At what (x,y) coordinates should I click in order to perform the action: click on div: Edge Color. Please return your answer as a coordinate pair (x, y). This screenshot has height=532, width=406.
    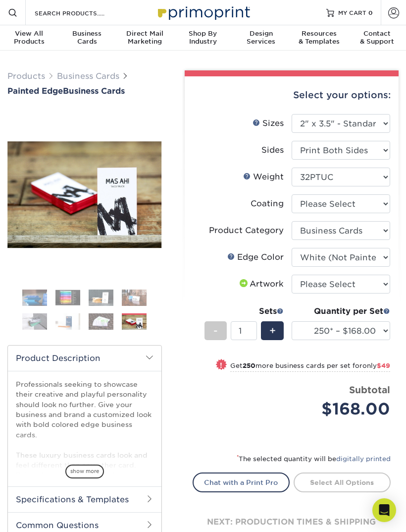
    Looking at the image, I should click on (255, 257).